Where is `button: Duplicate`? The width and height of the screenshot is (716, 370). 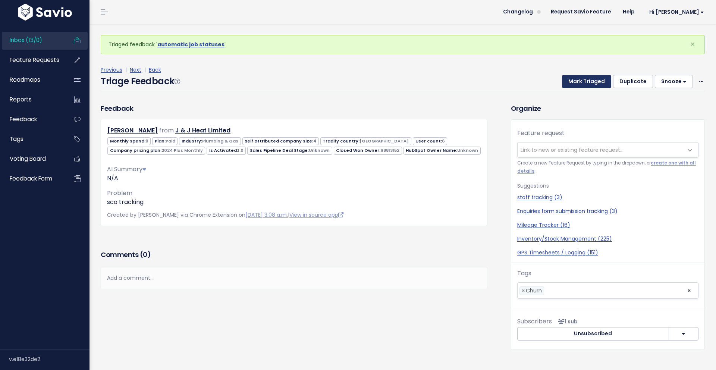 button: Duplicate is located at coordinates (633, 82).